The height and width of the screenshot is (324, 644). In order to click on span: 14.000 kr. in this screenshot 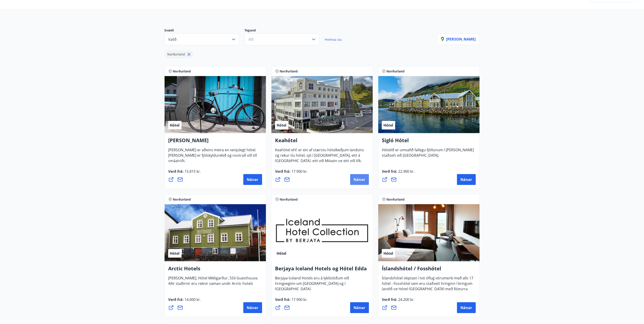, I will do `click(192, 300)`.